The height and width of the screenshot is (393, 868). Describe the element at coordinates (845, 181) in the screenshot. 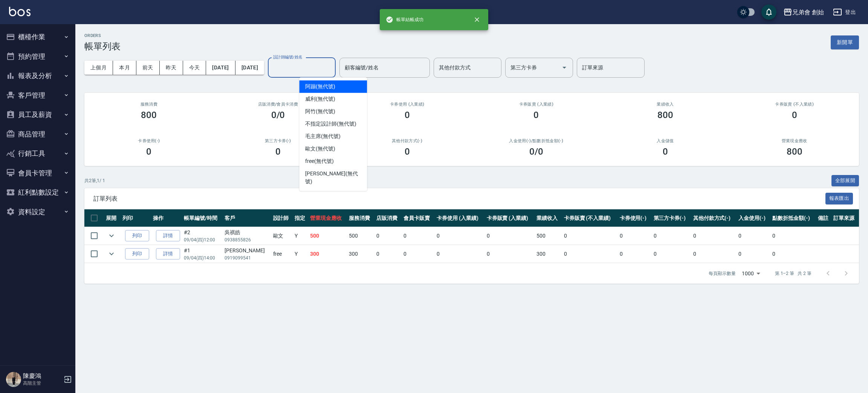

I see `button: 全部展開` at that location.